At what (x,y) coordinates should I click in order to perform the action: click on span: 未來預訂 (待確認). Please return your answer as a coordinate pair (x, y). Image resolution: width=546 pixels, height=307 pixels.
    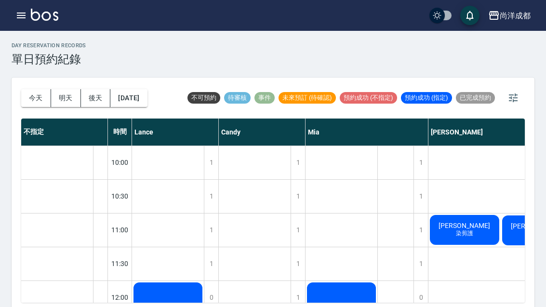
    Looking at the image, I should click on (307, 98).